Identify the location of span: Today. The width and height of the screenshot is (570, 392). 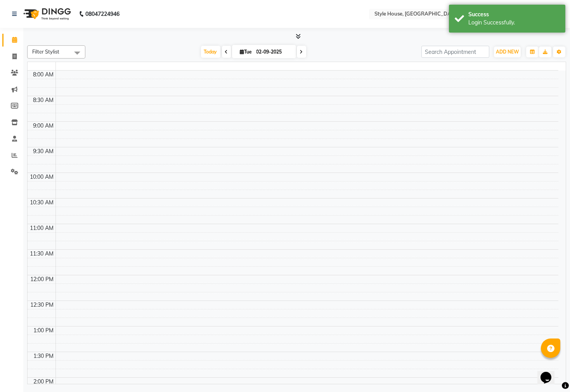
(211, 52).